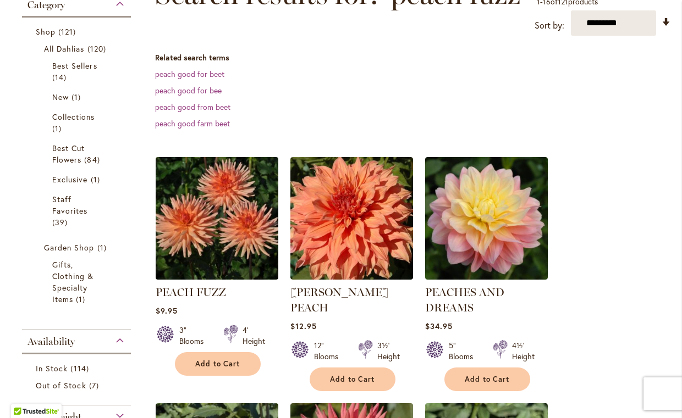 This screenshot has height=418, width=682. What do you see at coordinates (78, 179) in the screenshot?
I see `a: Exclusive` at bounding box center [78, 179].